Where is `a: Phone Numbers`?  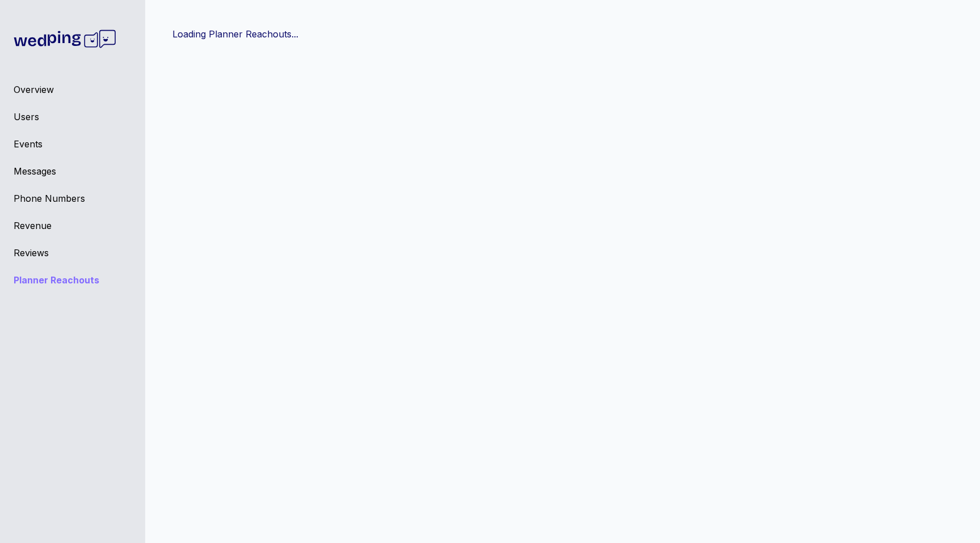 a: Phone Numbers is located at coordinates (73, 198).